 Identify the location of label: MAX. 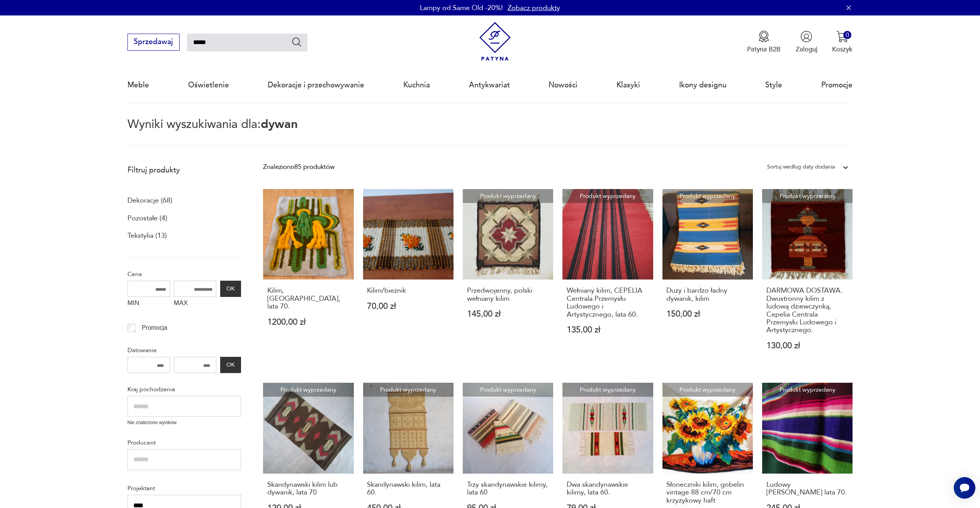
(195, 304).